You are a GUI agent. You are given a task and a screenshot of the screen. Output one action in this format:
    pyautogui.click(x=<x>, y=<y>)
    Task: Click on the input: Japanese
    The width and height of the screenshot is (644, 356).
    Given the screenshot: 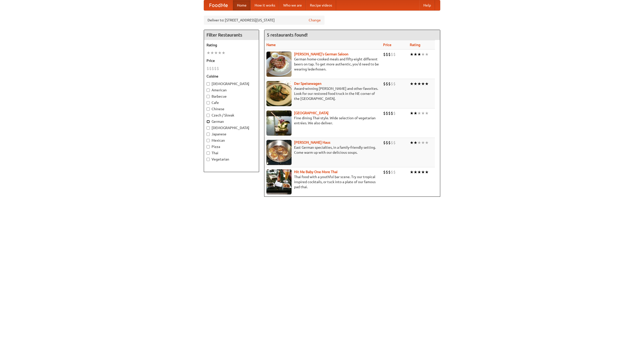 What is the action you would take?
    pyautogui.click(x=208, y=134)
    